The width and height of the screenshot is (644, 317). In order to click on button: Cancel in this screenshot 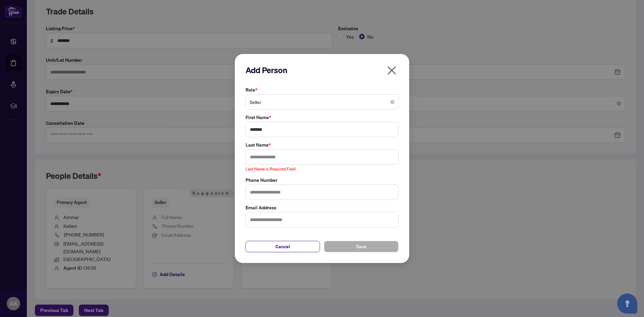, I will do `click(283, 247)`.